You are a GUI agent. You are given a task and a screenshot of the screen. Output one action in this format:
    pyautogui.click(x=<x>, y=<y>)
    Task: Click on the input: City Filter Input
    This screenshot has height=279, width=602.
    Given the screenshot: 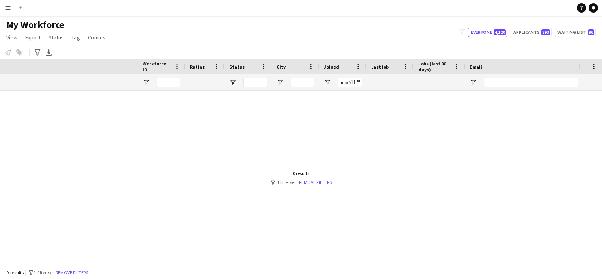 What is the action you would take?
    pyautogui.click(x=303, y=82)
    